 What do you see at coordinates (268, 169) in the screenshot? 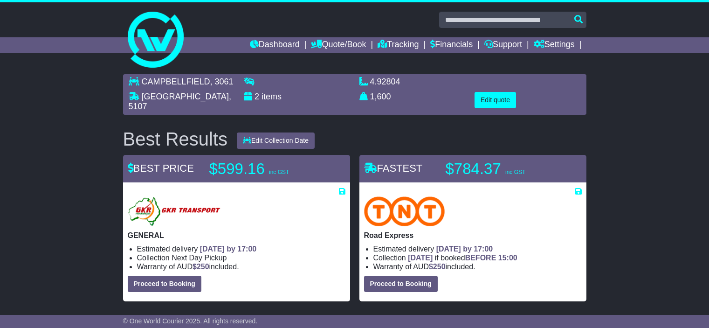
I see `p: $599.16` at bounding box center [268, 169].